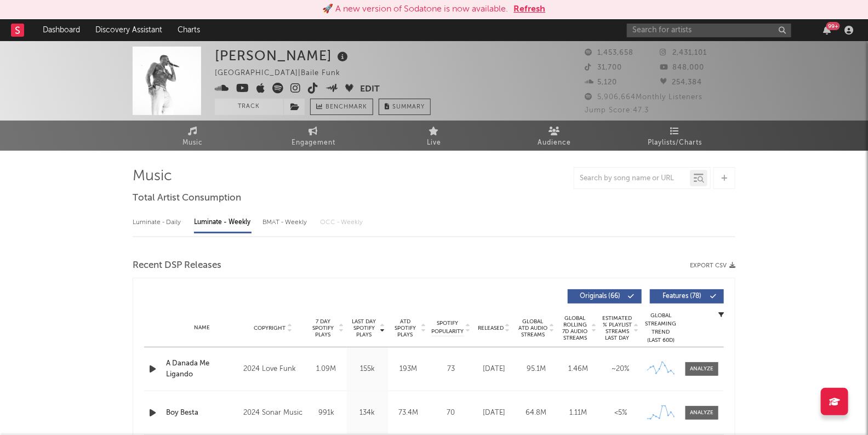 The width and height of the screenshot is (868, 435). What do you see at coordinates (326, 413) in the screenshot?
I see `div: 991k` at bounding box center [326, 413].